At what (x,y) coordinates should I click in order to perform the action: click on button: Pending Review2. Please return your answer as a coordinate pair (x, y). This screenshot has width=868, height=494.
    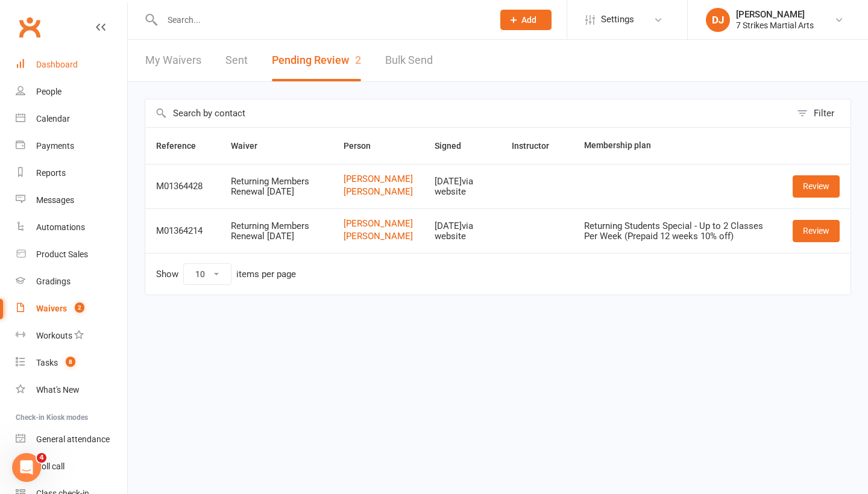
    Looking at the image, I should click on (317, 60).